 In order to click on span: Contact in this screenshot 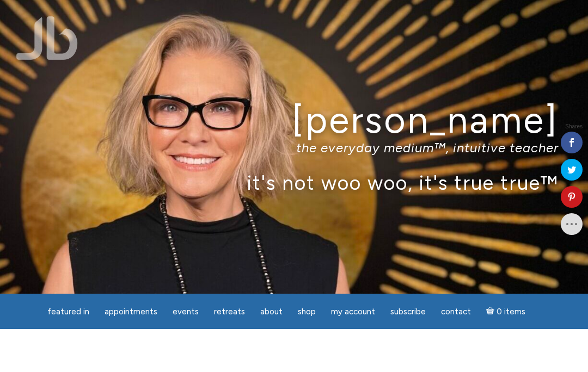, I will do `click(456, 311)`.